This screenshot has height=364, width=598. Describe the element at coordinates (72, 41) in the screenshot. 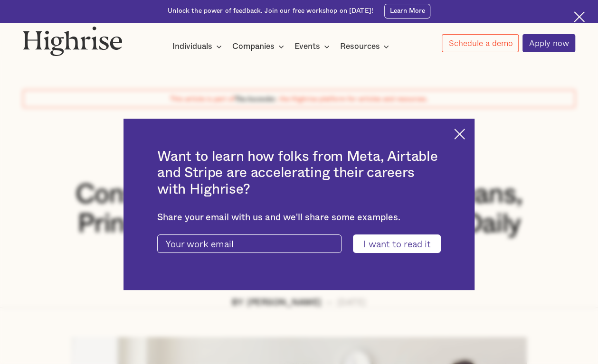

I see `img: Highrise logo` at that location.